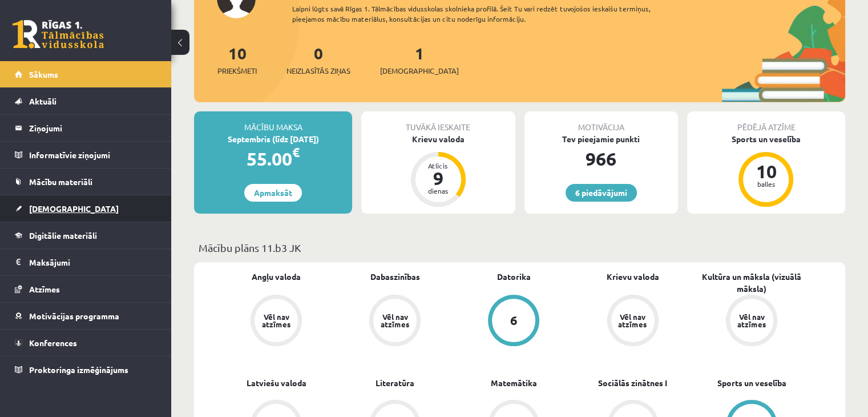 The width and height of the screenshot is (868, 417). What do you see at coordinates (74, 316) in the screenshot?
I see `span: Motivācijas programma` at bounding box center [74, 316].